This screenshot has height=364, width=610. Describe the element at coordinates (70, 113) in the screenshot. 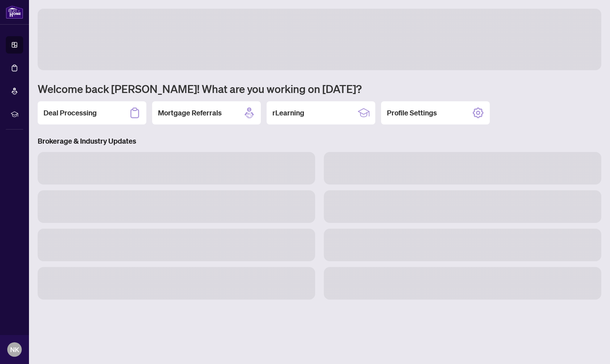

I see `h2: Deal Processing` at that location.